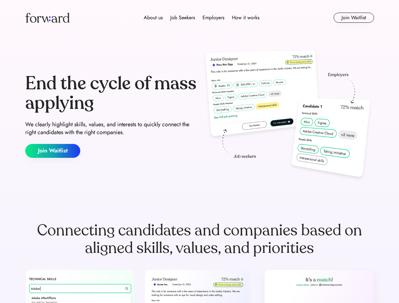 This screenshot has height=303, width=399. What do you see at coordinates (111, 129) in the screenshot?
I see `div: We clearly highlight skills, values, and interests to quickly connect the right candidates with t...` at bounding box center [111, 129].